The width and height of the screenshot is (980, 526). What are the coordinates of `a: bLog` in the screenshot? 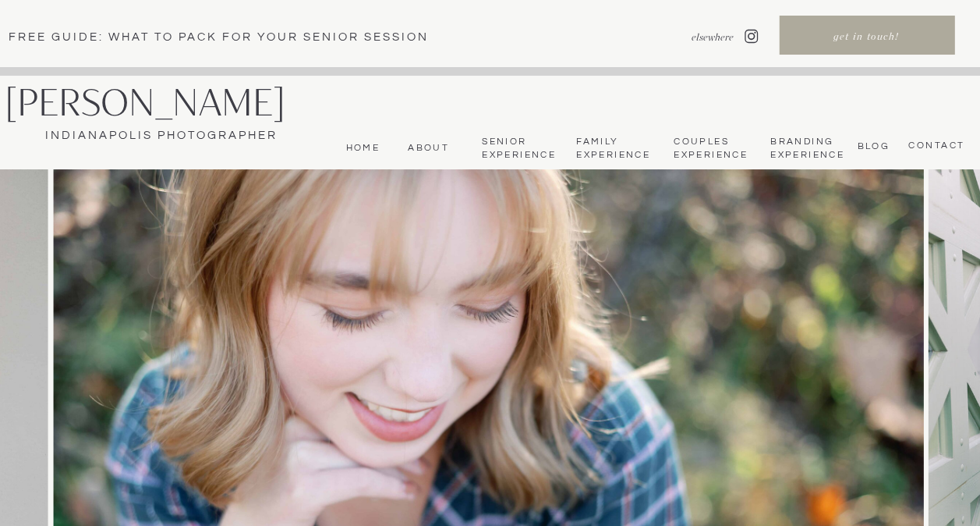 It's located at (872, 146).